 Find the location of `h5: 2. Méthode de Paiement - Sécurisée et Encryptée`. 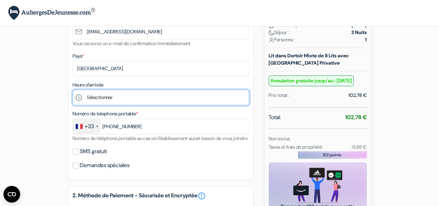

h5: 2. Méthode de Paiement - Sécurisée et Encryptée is located at coordinates (161, 196).